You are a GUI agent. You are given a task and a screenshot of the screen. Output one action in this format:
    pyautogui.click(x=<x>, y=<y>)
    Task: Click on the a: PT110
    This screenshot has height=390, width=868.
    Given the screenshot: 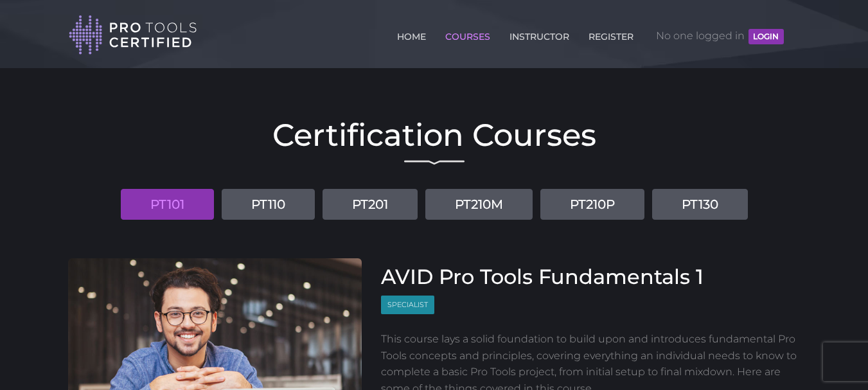 What is the action you would take?
    pyautogui.click(x=268, y=204)
    